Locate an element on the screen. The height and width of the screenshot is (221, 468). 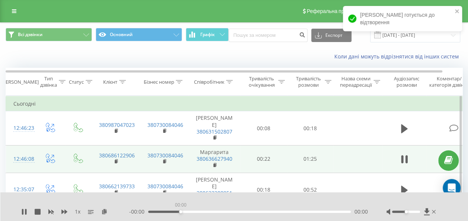
a: 380632308951 is located at coordinates (215, 193).